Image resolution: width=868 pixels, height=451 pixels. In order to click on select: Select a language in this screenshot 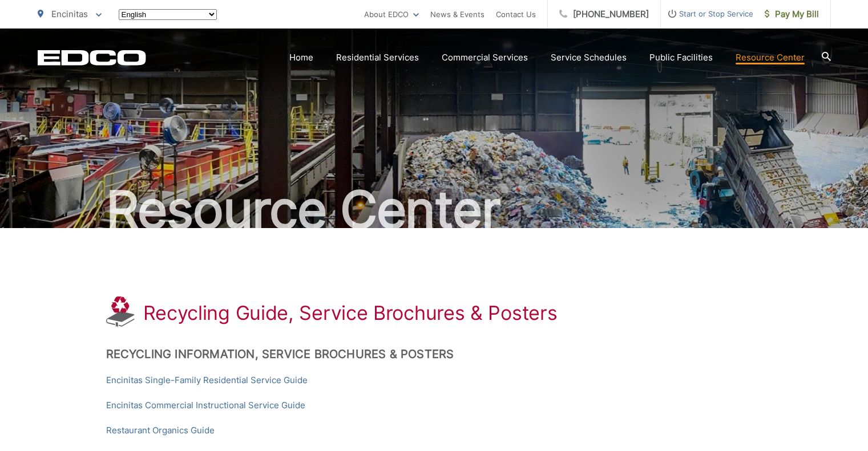, I will do `click(168, 14)`.